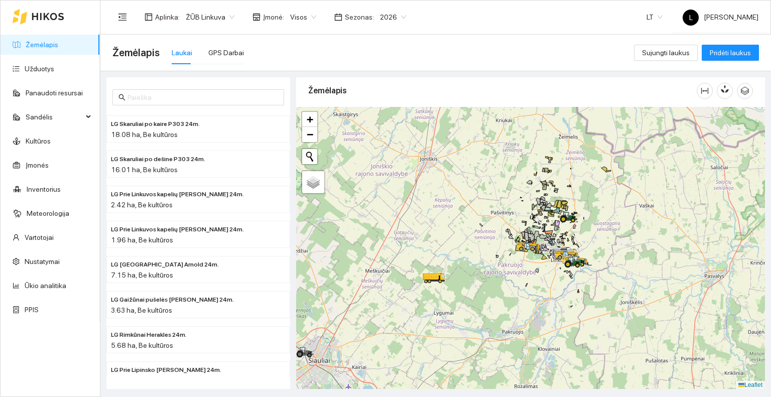 The width and height of the screenshot is (771, 397). I want to click on button: menu-fold, so click(122, 17).